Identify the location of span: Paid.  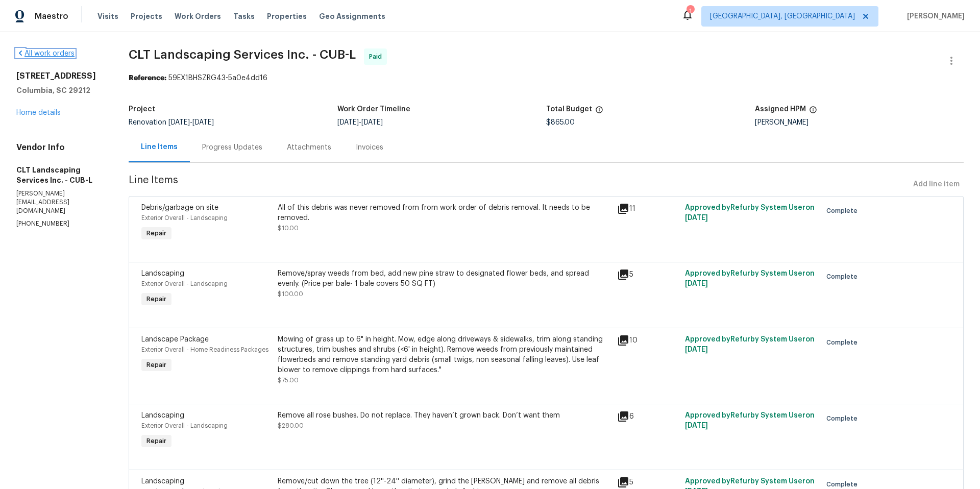
(377, 57).